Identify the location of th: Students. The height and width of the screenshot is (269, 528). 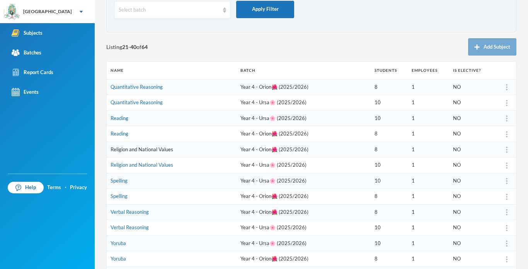
(389, 70).